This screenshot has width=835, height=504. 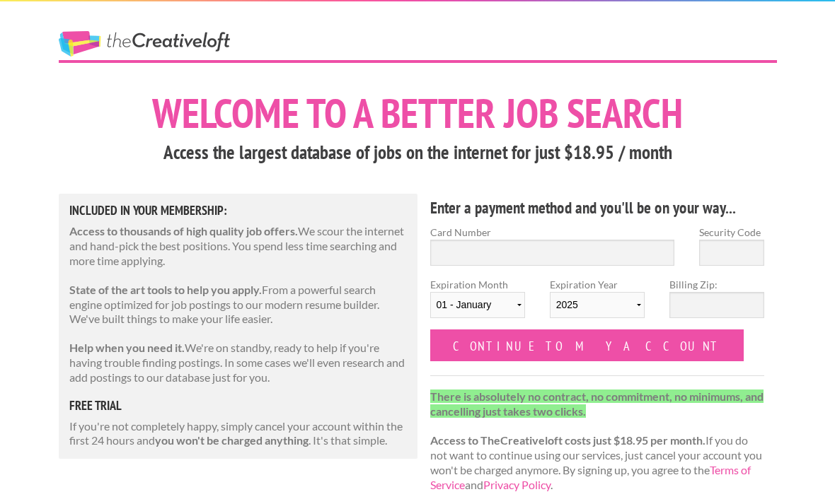 I want to click on h5: Included in Your Membership:, so click(x=238, y=211).